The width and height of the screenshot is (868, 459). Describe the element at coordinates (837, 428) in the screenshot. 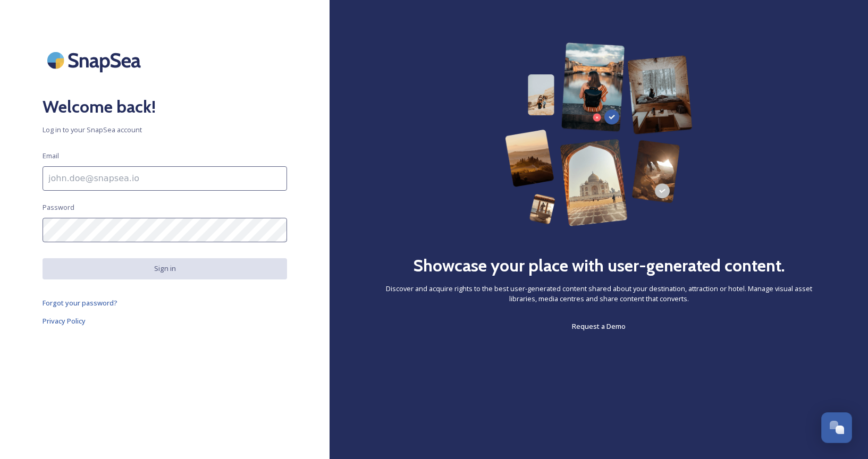

I see `button: Open Chat` at that location.